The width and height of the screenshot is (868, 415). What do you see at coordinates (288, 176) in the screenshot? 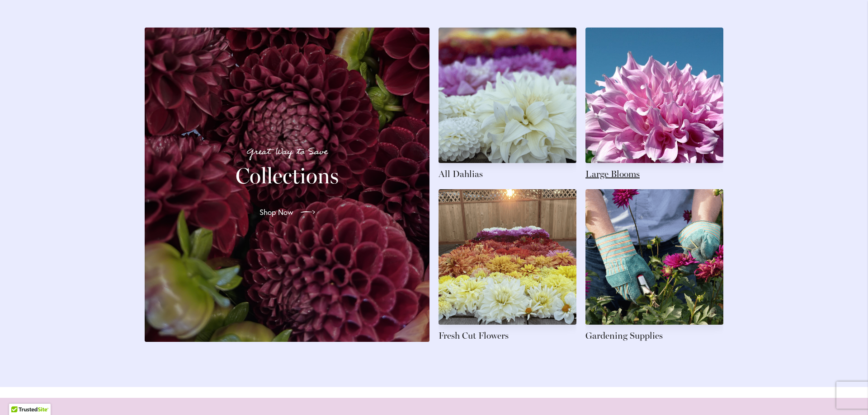
I see `h2: Collections` at bounding box center [288, 176].